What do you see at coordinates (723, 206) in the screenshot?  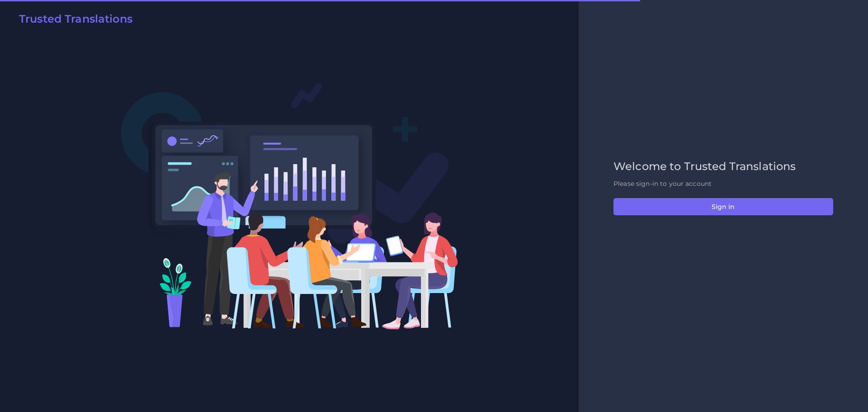 I see `a: Sign in` at bounding box center [723, 206].